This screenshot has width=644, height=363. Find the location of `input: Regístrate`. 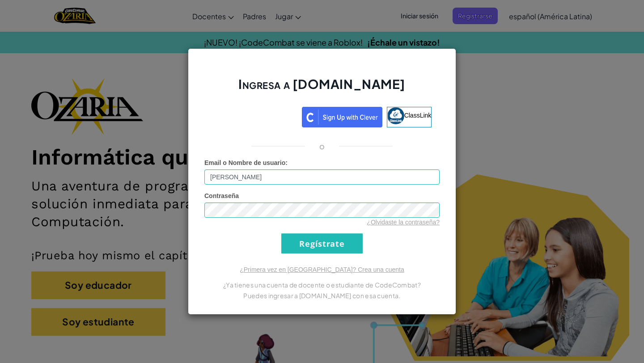

input: Regístrate is located at coordinates (322, 243).